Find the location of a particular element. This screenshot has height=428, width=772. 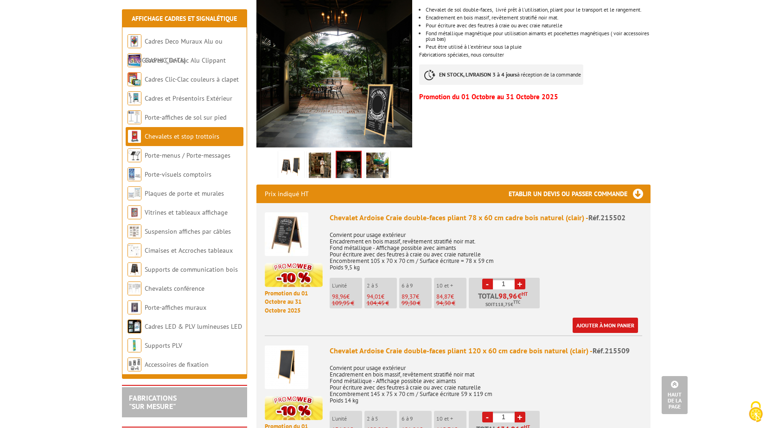

img: Supports PLV is located at coordinates (134, 345).